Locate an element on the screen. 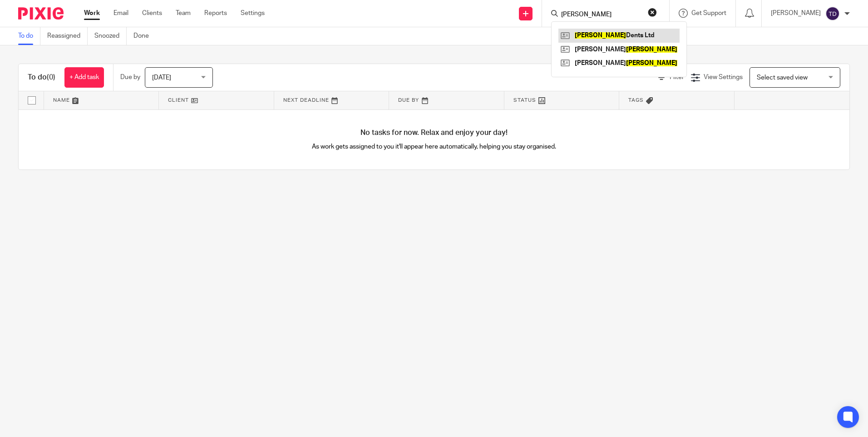 The height and width of the screenshot is (437, 868). button: Clear is located at coordinates (652, 13).